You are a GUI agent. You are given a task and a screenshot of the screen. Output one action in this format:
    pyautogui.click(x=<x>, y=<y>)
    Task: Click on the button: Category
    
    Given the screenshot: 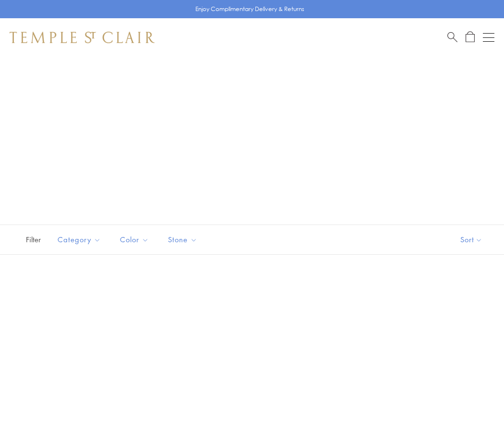 What is the action you would take?
    pyautogui.click(x=79, y=240)
    